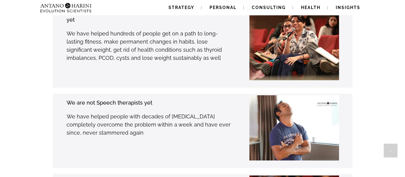 The width and height of the screenshot is (405, 177). I want to click on strong: We are not Speech therapists yet, so click(110, 102).